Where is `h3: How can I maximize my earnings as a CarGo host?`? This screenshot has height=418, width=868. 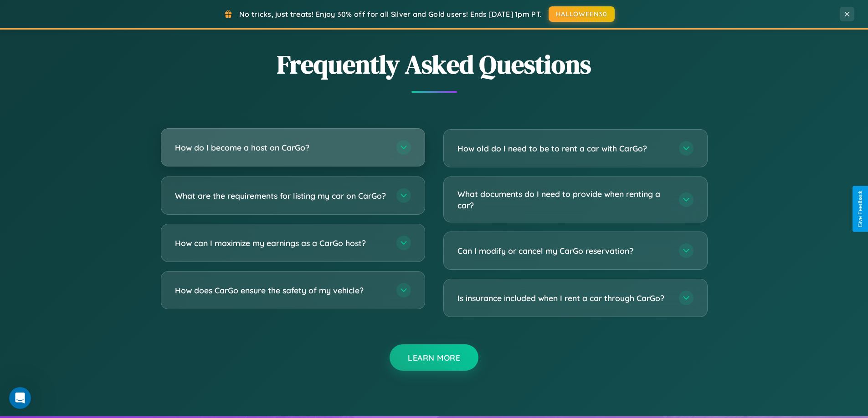 h3: How can I maximize my earnings as a CarGo host? is located at coordinates (281, 243).